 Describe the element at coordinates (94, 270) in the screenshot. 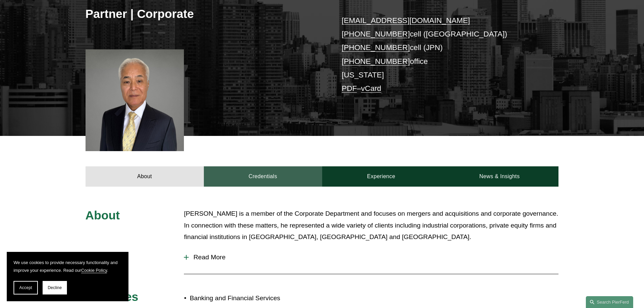

I see `a: Cookie Policy` at that location.